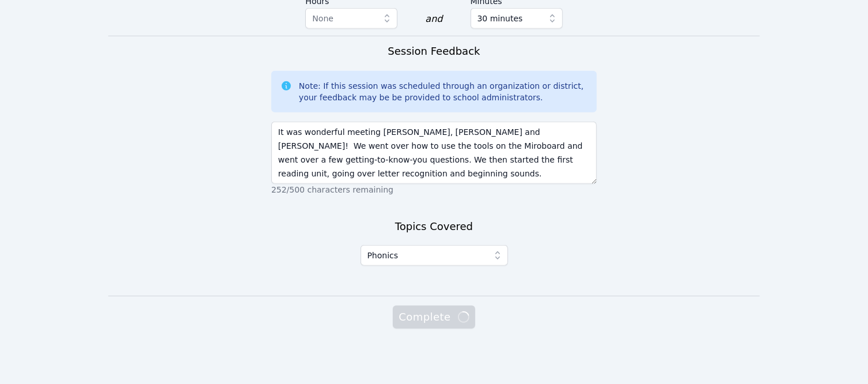 Image resolution: width=868 pixels, height=384 pixels. I want to click on span: 30 minutes, so click(500, 19).